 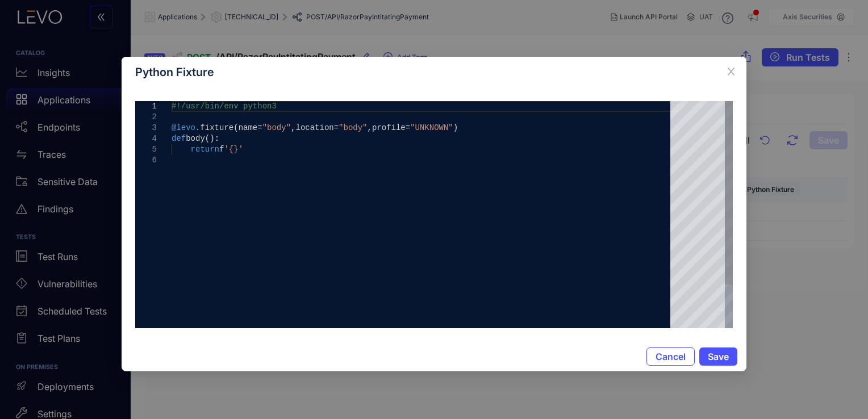 What do you see at coordinates (146, 149) in the screenshot?
I see `div: 5` at bounding box center [146, 149].